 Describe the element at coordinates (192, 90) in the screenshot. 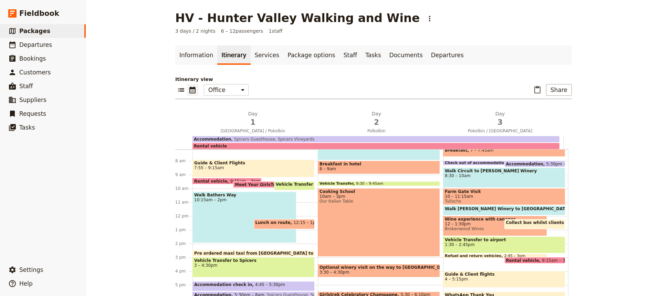

I see `button: Calendar view` at that location.